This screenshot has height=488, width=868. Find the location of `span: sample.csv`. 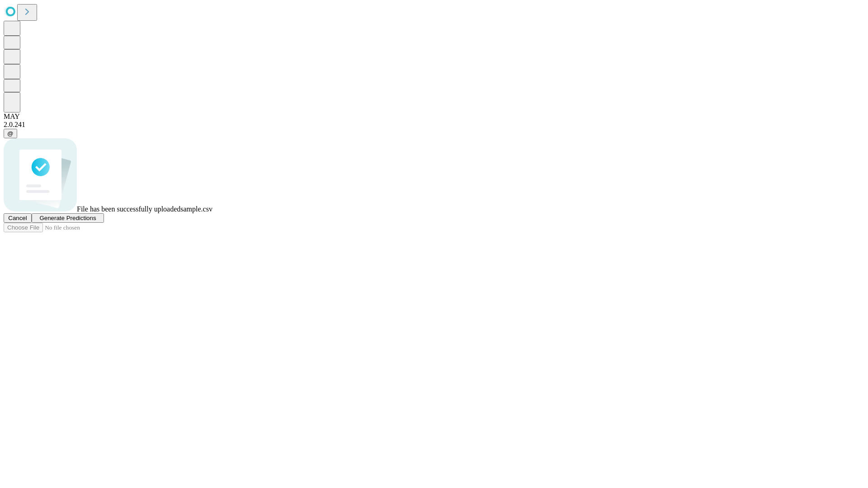

span: sample.csv is located at coordinates (196, 208).